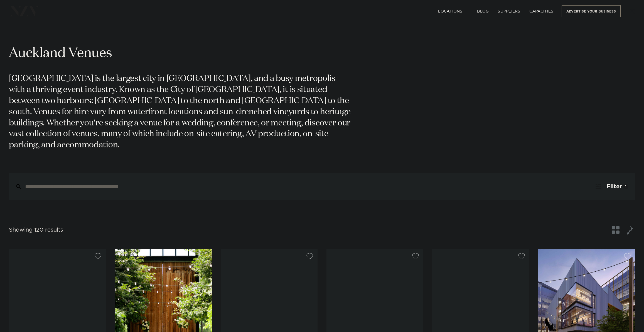 This screenshot has height=332, width=644. Describe the element at coordinates (591, 11) in the screenshot. I see `a: Advertise your business` at that location.